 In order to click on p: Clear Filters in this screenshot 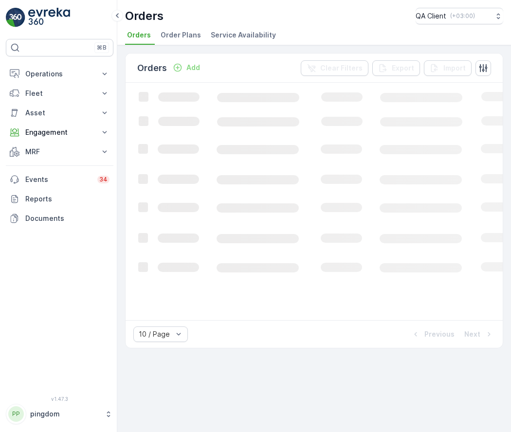, I will do `click(341, 68)`.